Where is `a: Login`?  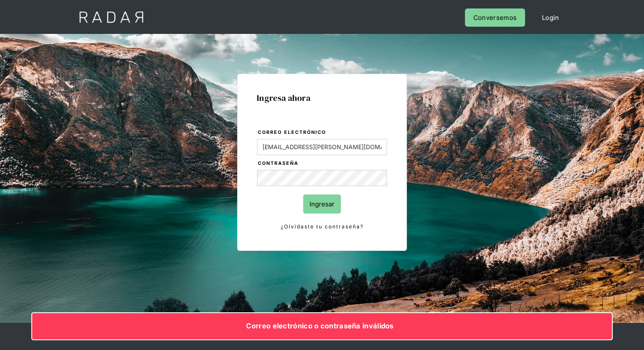
a: Login is located at coordinates (551, 17).